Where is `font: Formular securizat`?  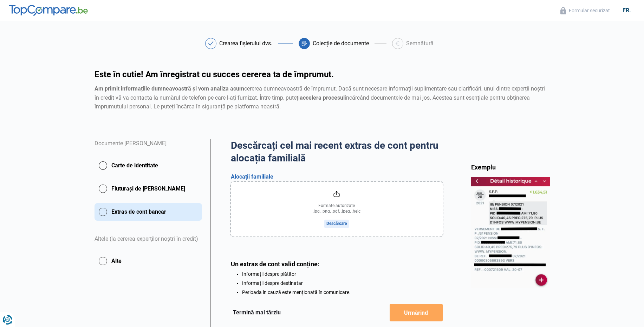
font: Formular securizat is located at coordinates (589, 11).